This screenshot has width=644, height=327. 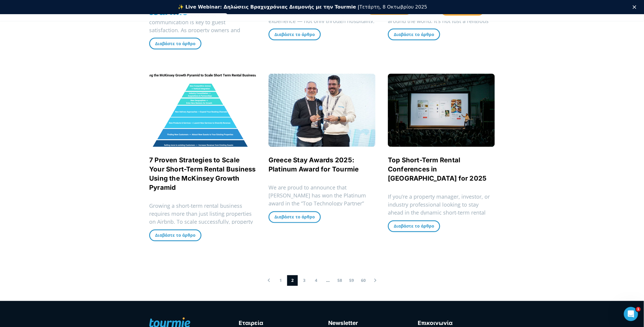 I want to click on div: Τετάρτη, 8 Οκτωβρίου 2025, so click(x=303, y=7).